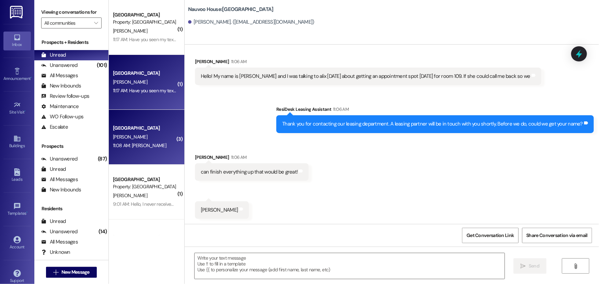 Image resolution: width=599 pixels, height=284 pixels. I want to click on a: Account, so click(17, 243).